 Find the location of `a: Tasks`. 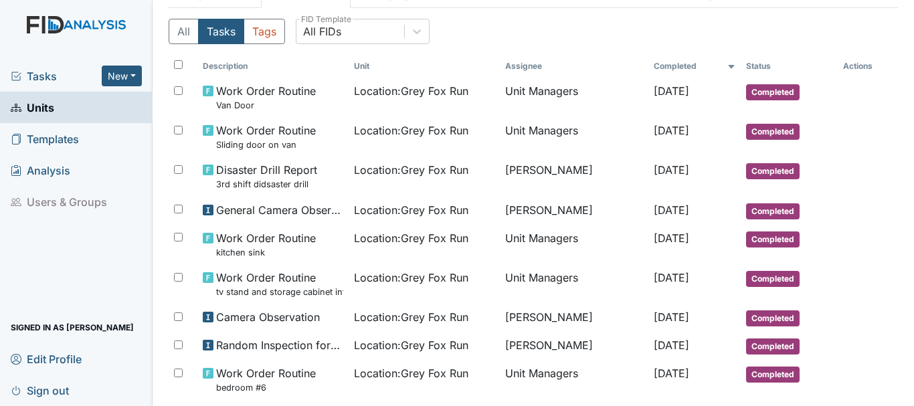

a: Tasks is located at coordinates (56, 76).